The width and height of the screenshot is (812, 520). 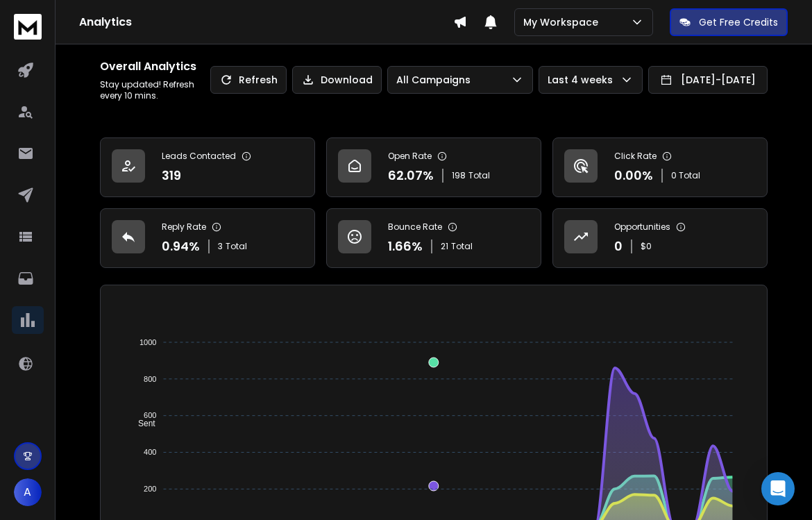 I want to click on p: $ 0, so click(x=647, y=246).